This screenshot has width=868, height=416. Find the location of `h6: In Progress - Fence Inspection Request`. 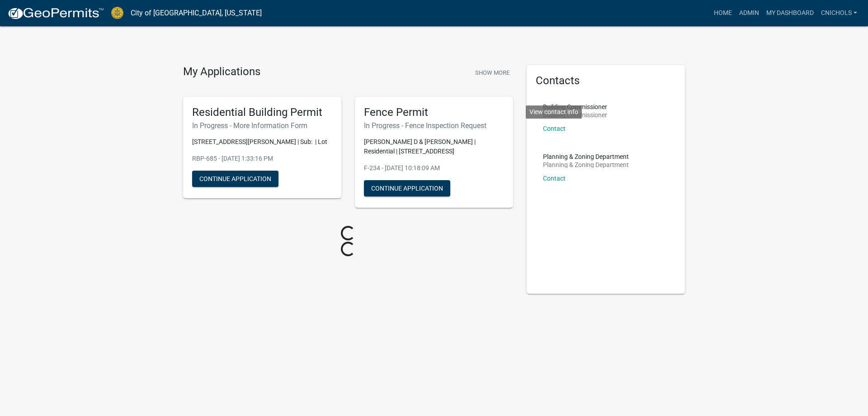

h6: In Progress - Fence Inspection Request is located at coordinates (434, 125).